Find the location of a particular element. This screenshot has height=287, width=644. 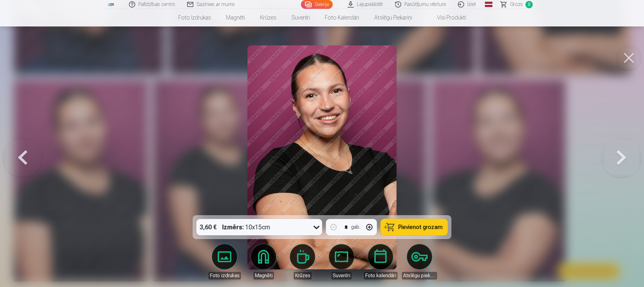

div: Atslēgu piekariņi is located at coordinates (420, 275).